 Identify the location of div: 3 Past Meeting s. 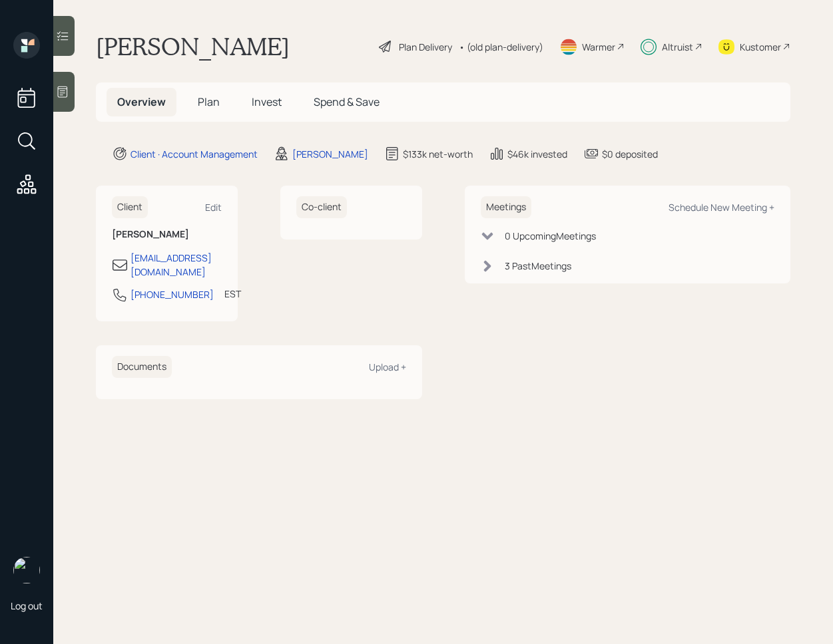
(538, 266).